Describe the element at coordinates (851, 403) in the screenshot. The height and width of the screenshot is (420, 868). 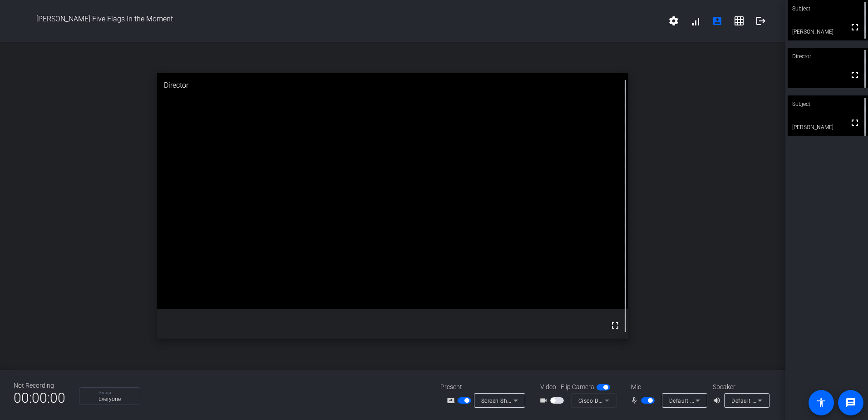
I see `mat-icon: message` at that location.